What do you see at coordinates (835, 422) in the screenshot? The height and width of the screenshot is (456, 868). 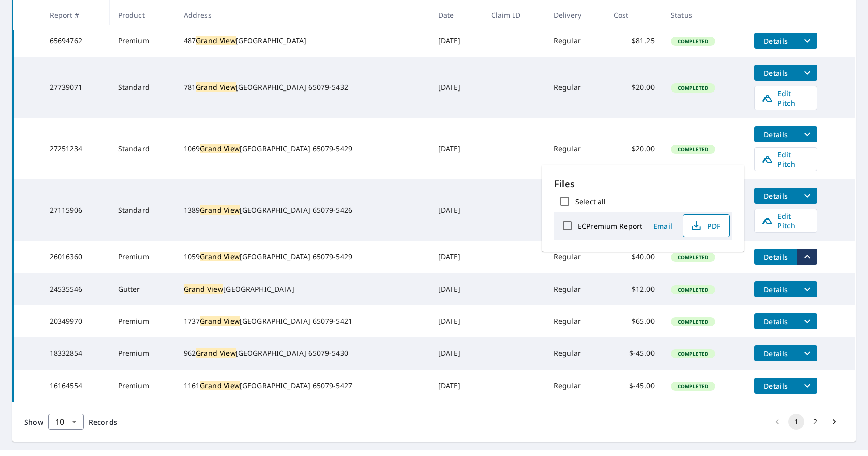 I see `button: Go to next page` at bounding box center [835, 422].